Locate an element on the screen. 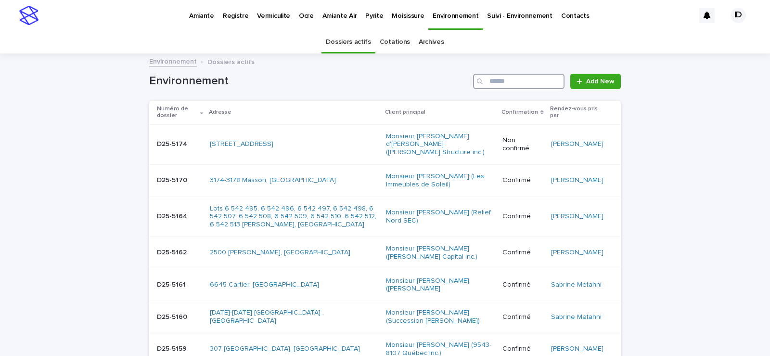 The height and width of the screenshot is (356, 770). a: Cotations is located at coordinates (394, 42).